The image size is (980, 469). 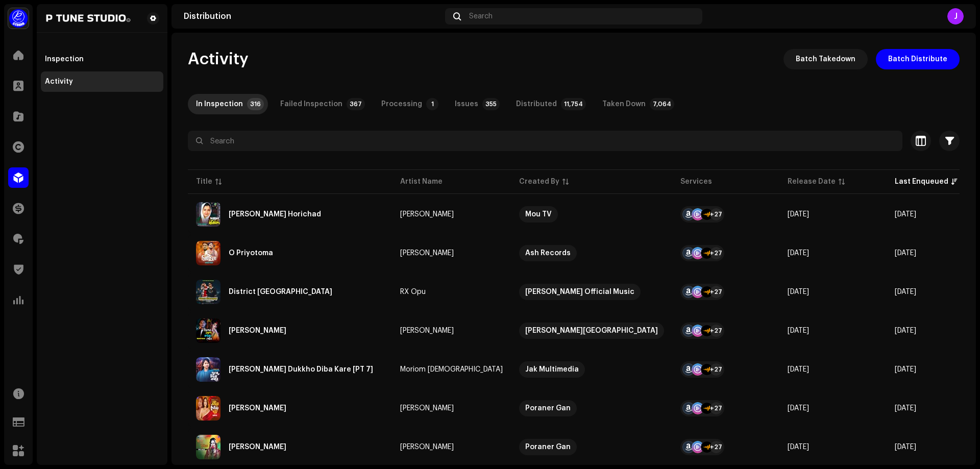 I want to click on span: Batch Takedown, so click(x=825, y=59).